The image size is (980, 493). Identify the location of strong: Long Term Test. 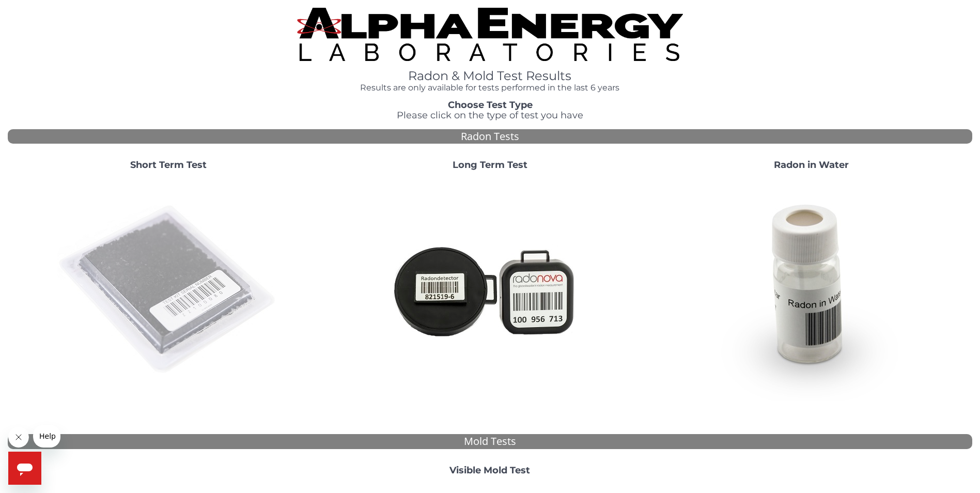
(490, 165).